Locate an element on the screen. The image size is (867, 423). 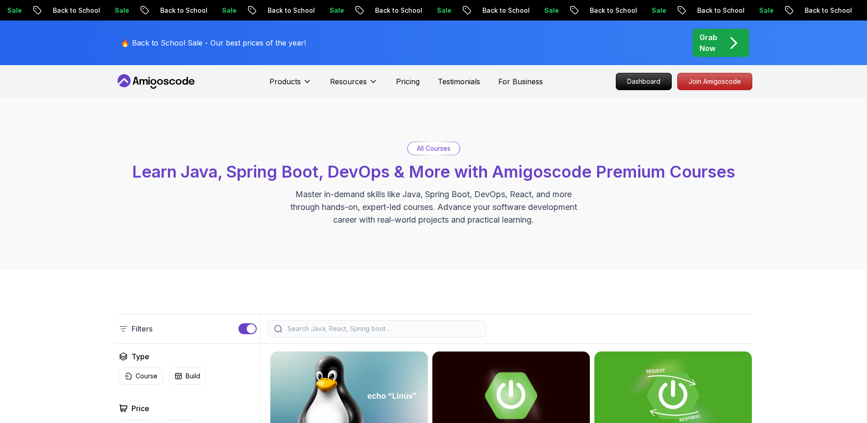
p: Resources is located at coordinates (348, 81).